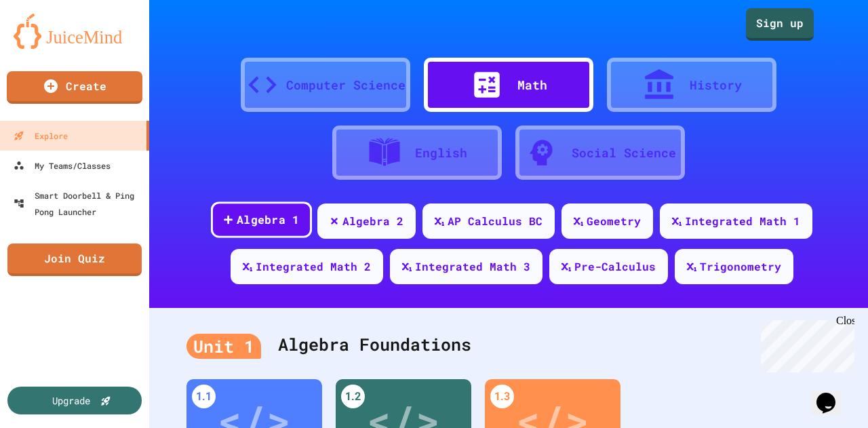 This screenshot has width=868, height=428. Describe the element at coordinates (615, 267) in the screenshot. I see `div: Pre-Calculus` at that location.